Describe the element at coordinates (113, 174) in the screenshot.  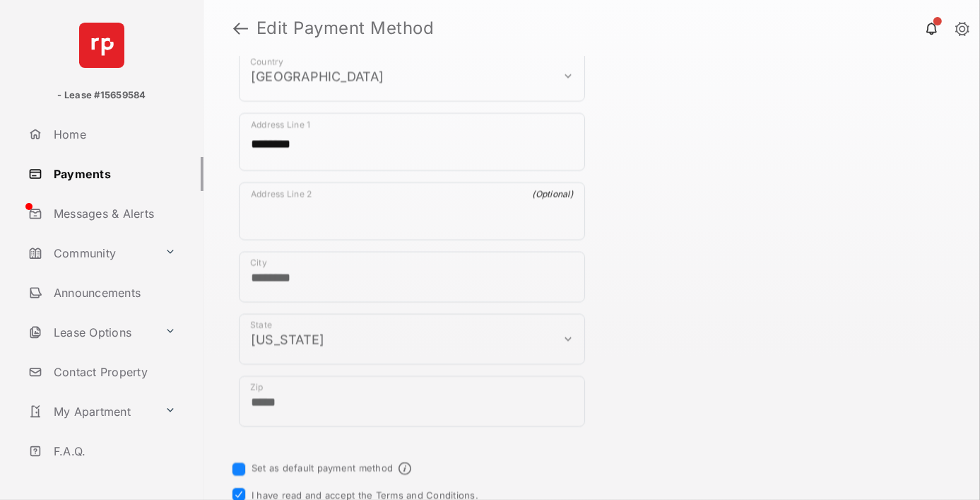
I see `a: Payments` at that location.